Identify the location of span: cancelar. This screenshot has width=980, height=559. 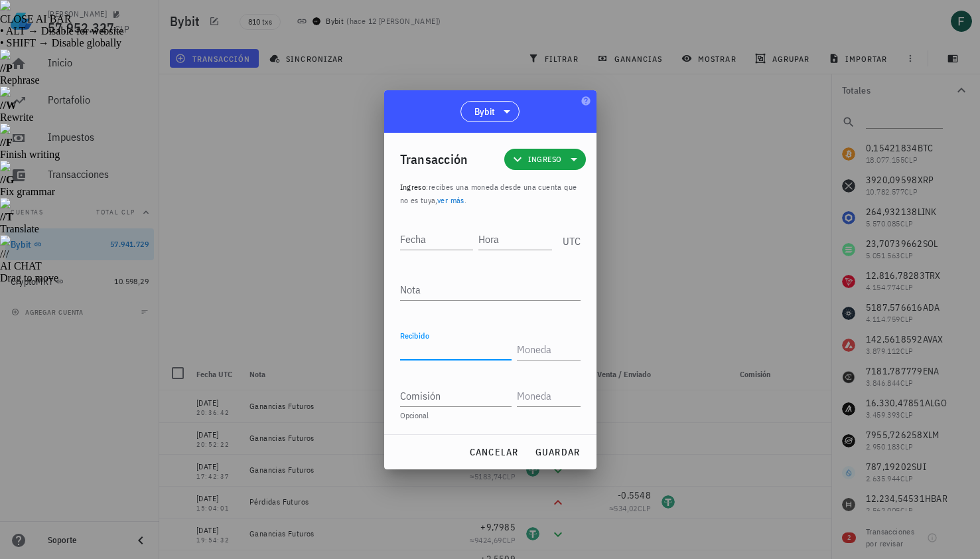
(493, 452).